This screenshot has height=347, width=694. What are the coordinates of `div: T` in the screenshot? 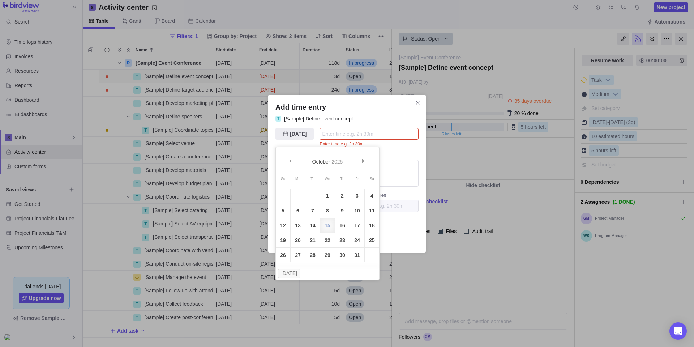 It's located at (279, 119).